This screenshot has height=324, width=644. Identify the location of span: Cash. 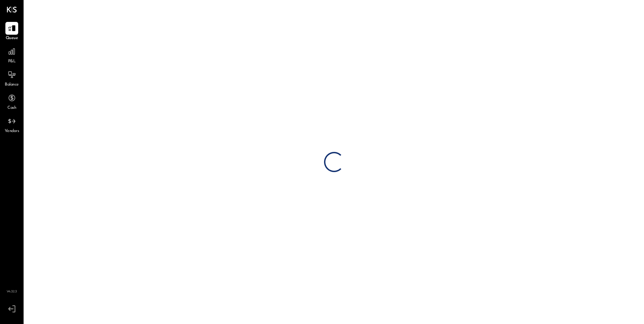
(11, 108).